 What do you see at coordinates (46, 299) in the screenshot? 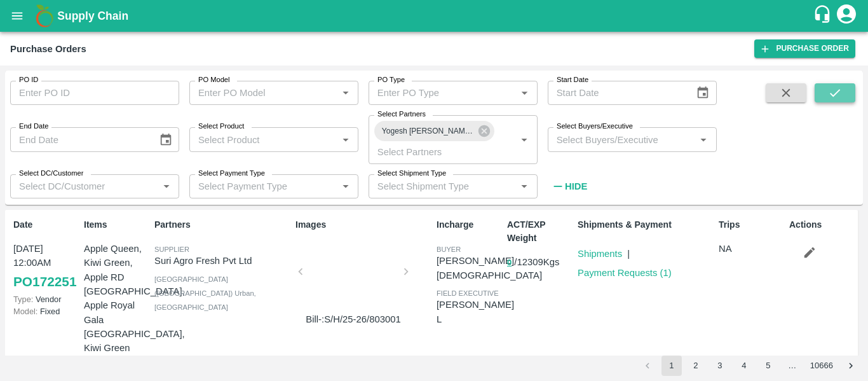
I see `p: Vendor` at bounding box center [46, 299].